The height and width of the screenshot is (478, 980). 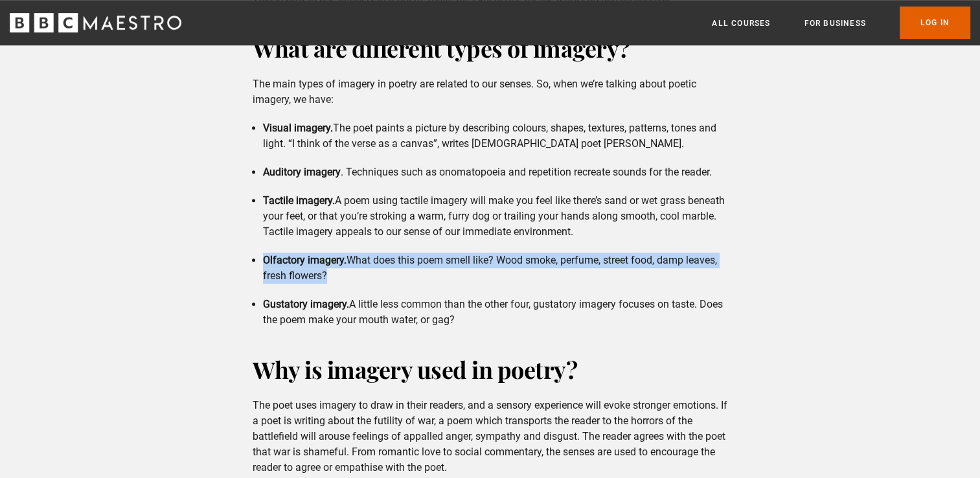 What do you see at coordinates (95, 22) in the screenshot?
I see `a: BBC Maestro` at bounding box center [95, 22].